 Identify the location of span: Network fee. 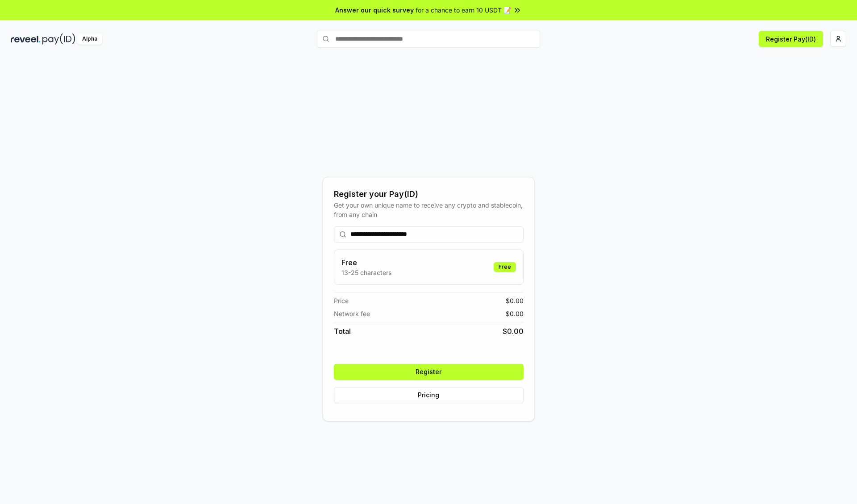
(352, 314).